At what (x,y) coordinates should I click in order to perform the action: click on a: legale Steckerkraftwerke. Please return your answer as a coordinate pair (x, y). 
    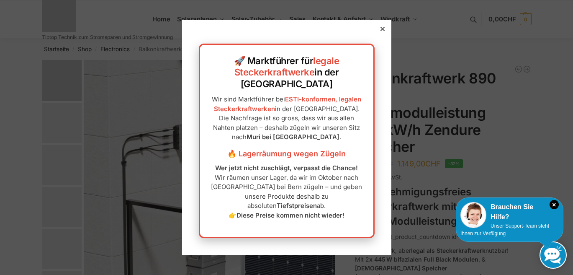
    Looking at the image, I should click on (287, 67).